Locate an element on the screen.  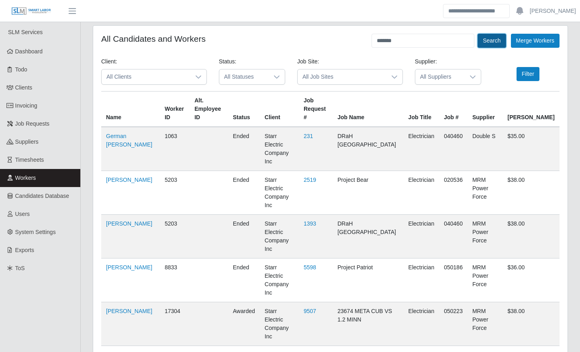
th: Job # is located at coordinates (453, 109).